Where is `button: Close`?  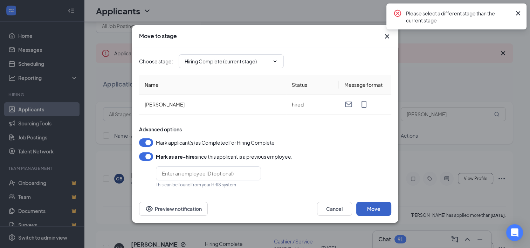 button: Close is located at coordinates (387, 36).